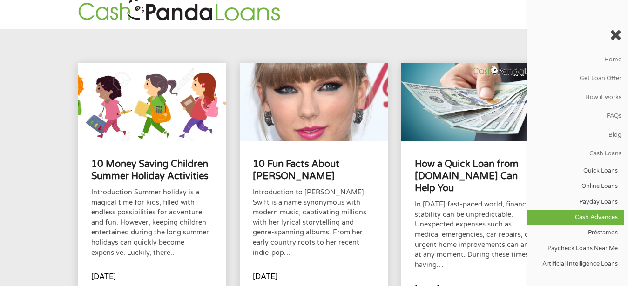 This screenshot has width=628, height=286. I want to click on p: Introduction Summer holiday is a magical time for kids, filled with endless possibilities for adv..., so click(152, 222).